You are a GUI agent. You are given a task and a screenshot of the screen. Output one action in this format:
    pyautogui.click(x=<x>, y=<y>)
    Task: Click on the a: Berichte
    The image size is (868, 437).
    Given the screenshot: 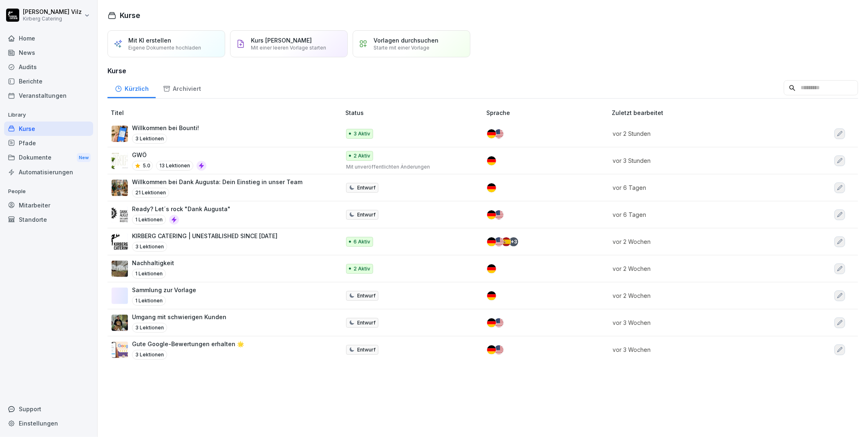 What is the action you would take?
    pyautogui.click(x=49, y=81)
    